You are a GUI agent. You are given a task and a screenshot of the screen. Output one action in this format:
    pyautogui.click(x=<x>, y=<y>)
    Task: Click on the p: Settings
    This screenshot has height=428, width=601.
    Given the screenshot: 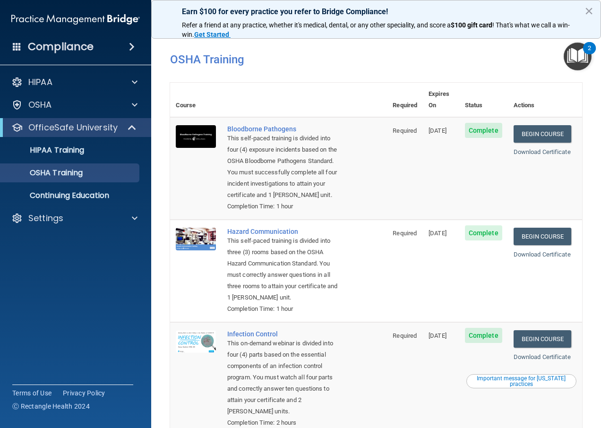 What is the action you would take?
    pyautogui.click(x=46, y=218)
    